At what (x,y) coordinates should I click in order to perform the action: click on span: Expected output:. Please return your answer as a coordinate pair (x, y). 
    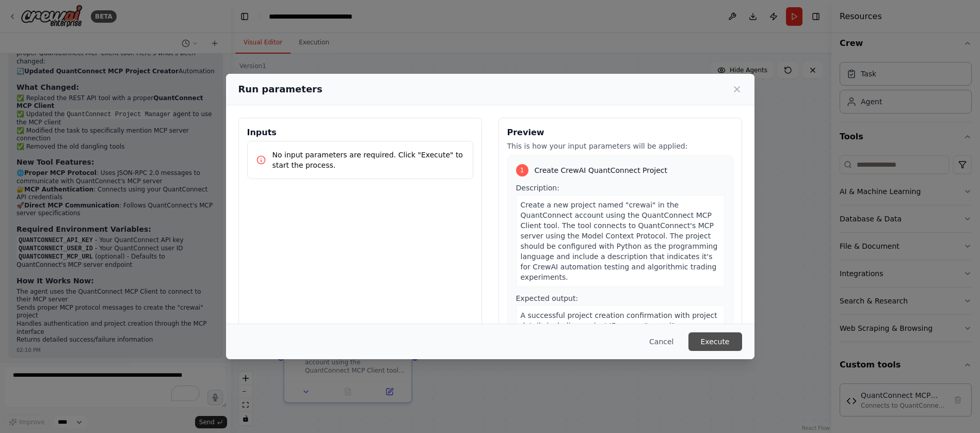
    Looking at the image, I should click on (547, 298).